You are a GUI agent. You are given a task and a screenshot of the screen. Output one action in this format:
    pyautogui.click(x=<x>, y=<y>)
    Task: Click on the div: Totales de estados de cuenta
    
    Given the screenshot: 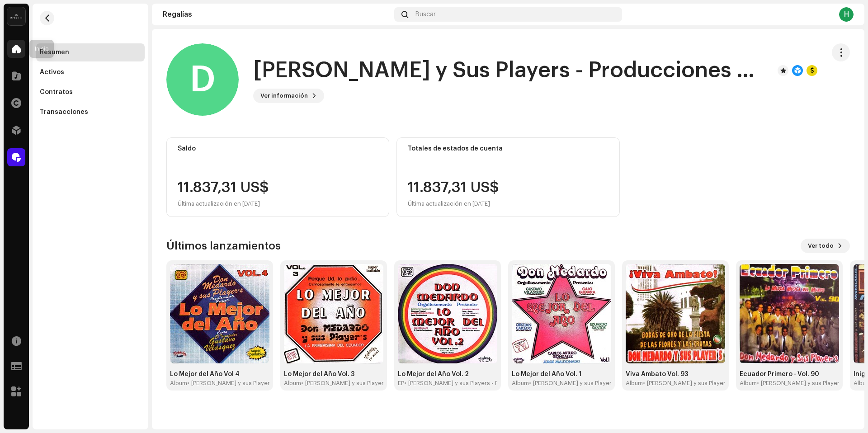 What is the action you would take?
    pyautogui.click(x=507, y=149)
    